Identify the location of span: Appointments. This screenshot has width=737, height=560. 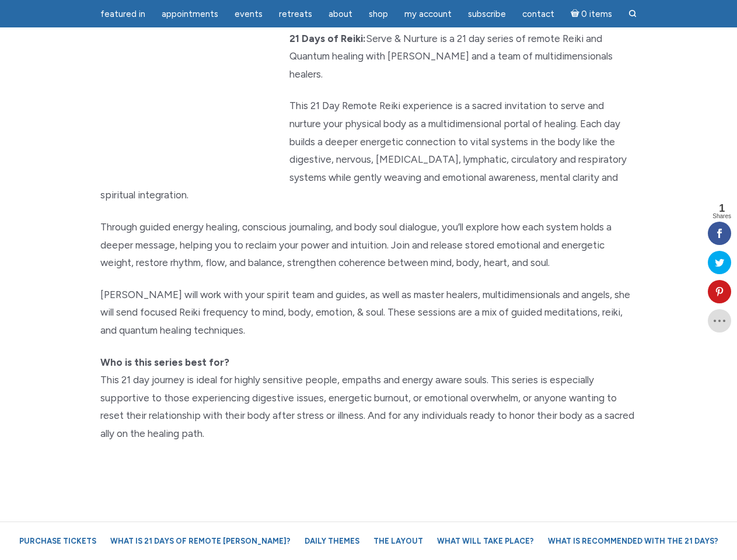
(189, 14).